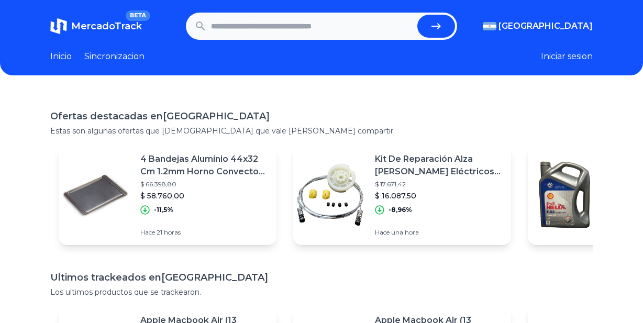 This screenshot has width=643, height=323. What do you see at coordinates (59, 26) in the screenshot?
I see `img: MercadoTrack` at bounding box center [59, 26].